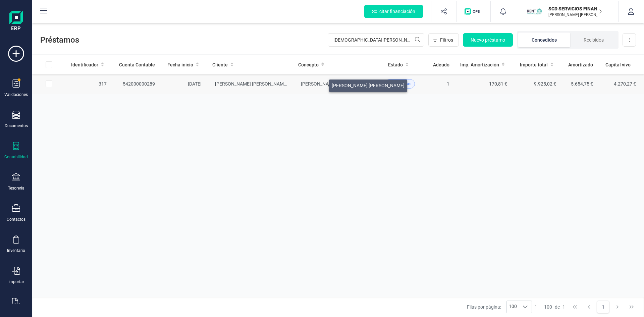 The width and height of the screenshot is (644, 317). What do you see at coordinates (16, 188) in the screenshot?
I see `div: Tesorería` at bounding box center [16, 188].